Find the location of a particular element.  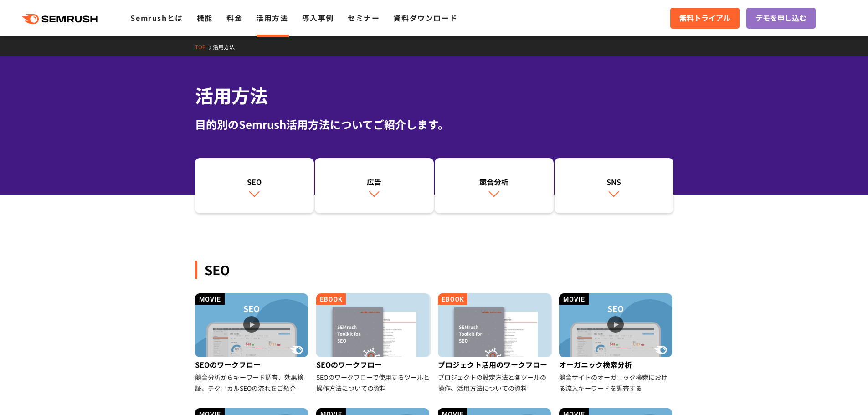

a: デモを申し込む is located at coordinates (781, 18).